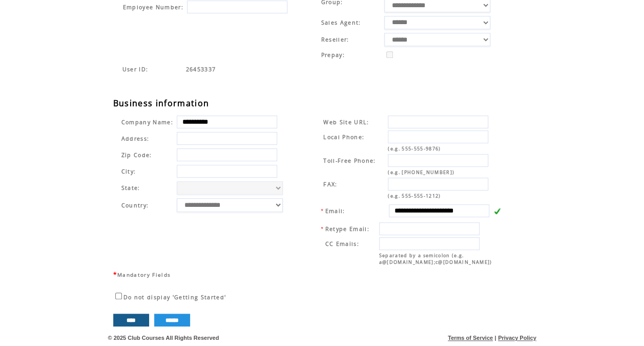  Describe the element at coordinates (346, 122) in the screenshot. I see `span: Web Site URL:` at that location.